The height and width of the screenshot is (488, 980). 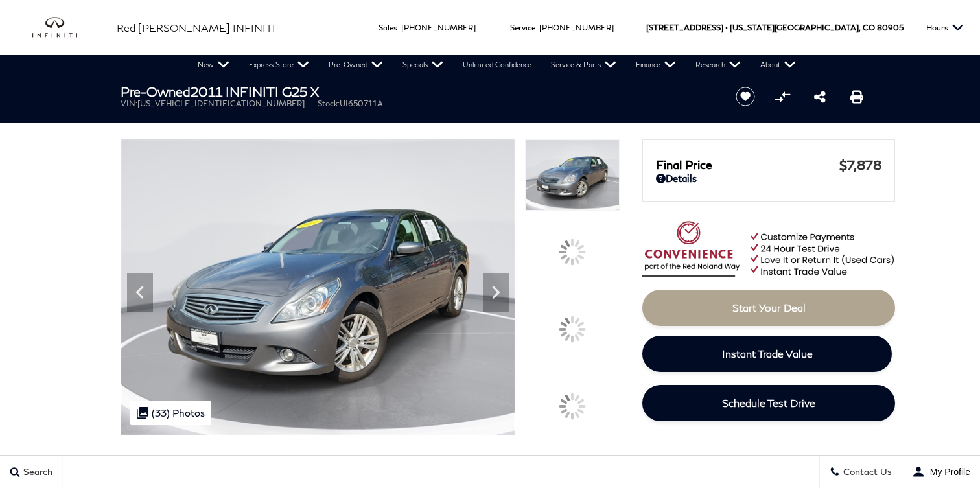 What do you see at coordinates (857, 97) in the screenshot?
I see `a: Print this Pre-Owned 2011 INFINITI G25 X` at bounding box center [857, 97].